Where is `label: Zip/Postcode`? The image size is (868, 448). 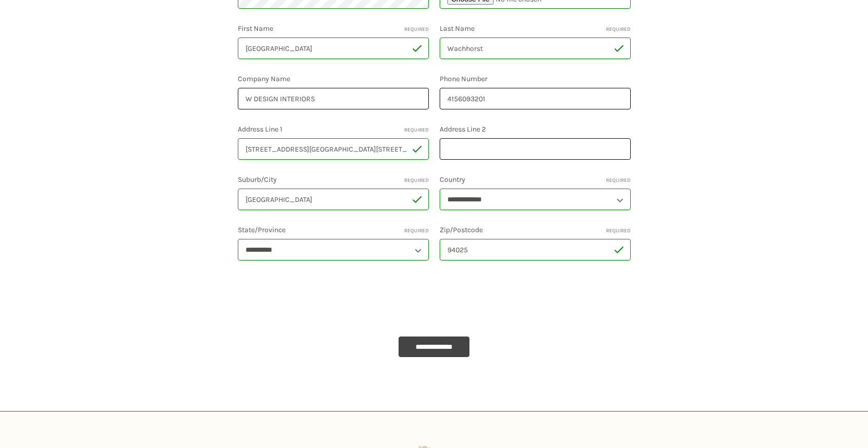 label: Zip/Postcode is located at coordinates (535, 230).